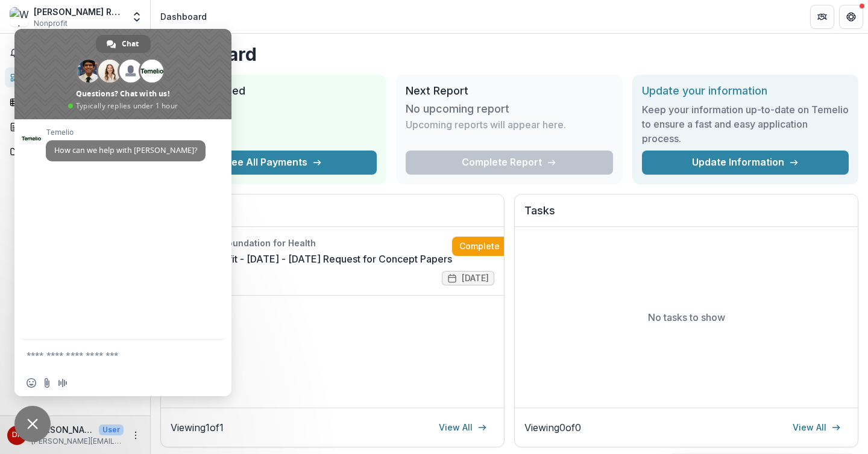  Describe the element at coordinates (75, 151) in the screenshot. I see `a: Documents` at that location.